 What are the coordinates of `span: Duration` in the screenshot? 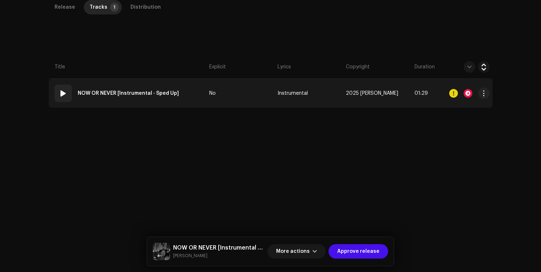 It's located at (424, 67).